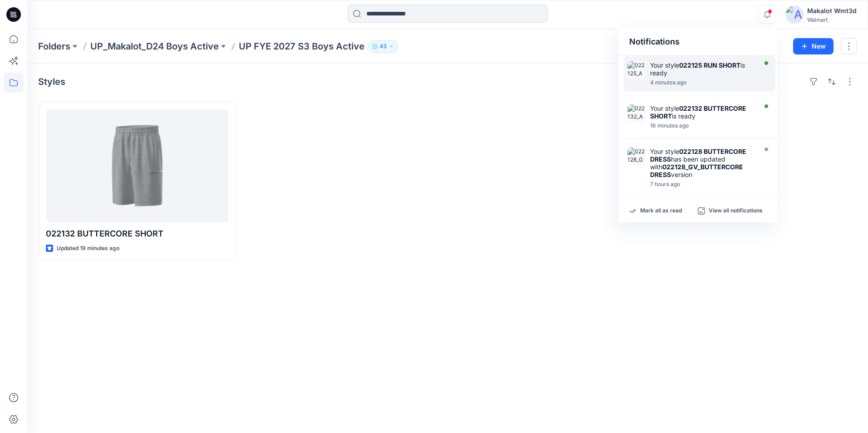 This screenshot has width=868, height=433. What do you see at coordinates (702, 83) in the screenshot?
I see `div: Tuesday, August 19, 2025 17:27` at bounding box center [702, 83].